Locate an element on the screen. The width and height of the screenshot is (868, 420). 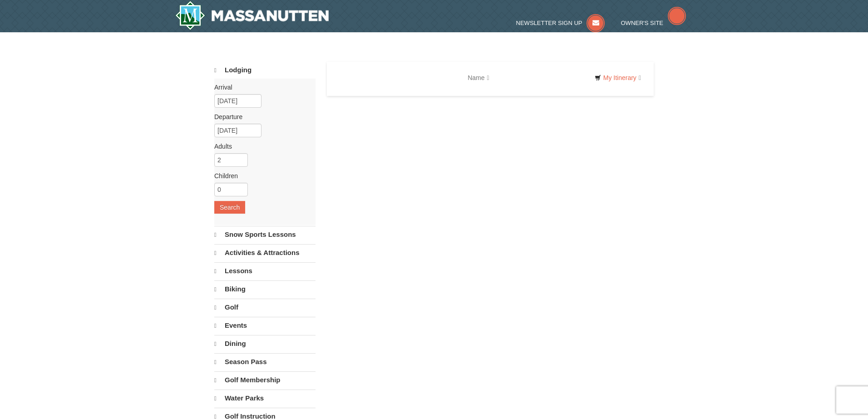
a: Golf is located at coordinates (265, 307).